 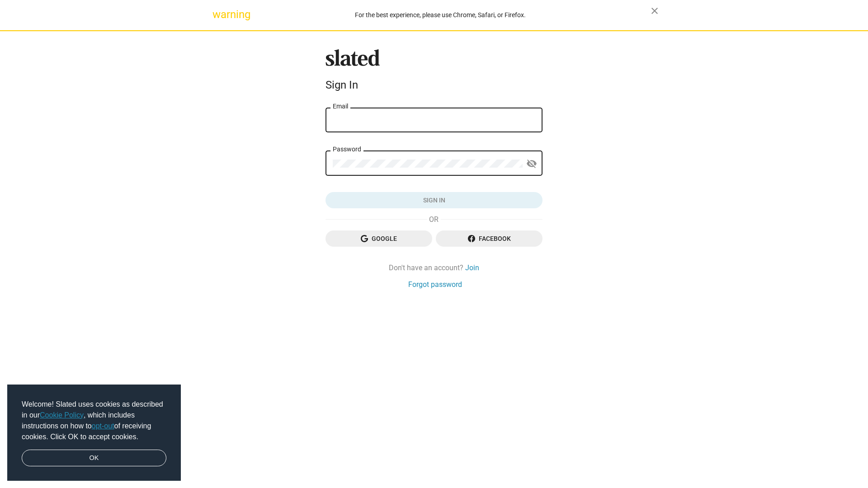 What do you see at coordinates (94, 459) in the screenshot?
I see `a: dismiss cookie message` at bounding box center [94, 459].